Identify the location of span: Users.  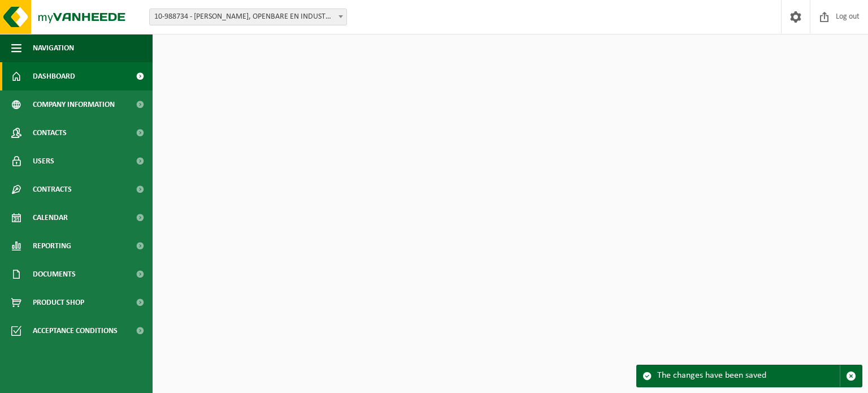
(43, 162).